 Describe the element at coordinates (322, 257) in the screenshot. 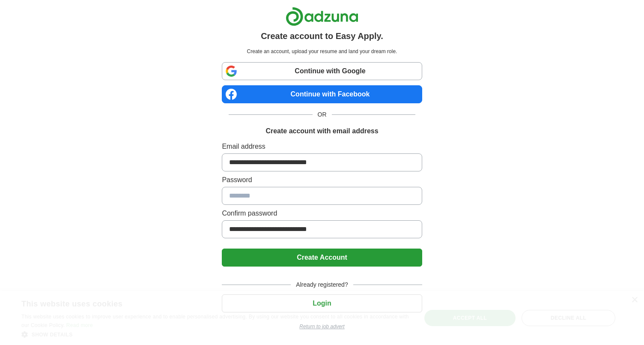

I see `button: Create Account` at that location.